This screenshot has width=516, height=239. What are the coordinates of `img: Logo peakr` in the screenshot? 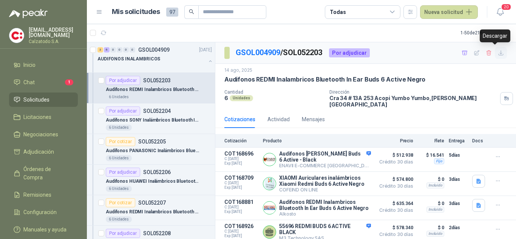 It's located at (28, 14).